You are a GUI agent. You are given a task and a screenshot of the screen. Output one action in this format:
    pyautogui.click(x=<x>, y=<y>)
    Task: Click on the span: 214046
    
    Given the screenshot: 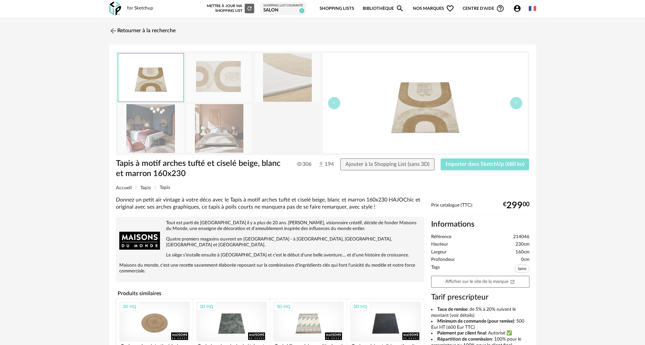 What is the action you would take?
    pyautogui.click(x=522, y=237)
    